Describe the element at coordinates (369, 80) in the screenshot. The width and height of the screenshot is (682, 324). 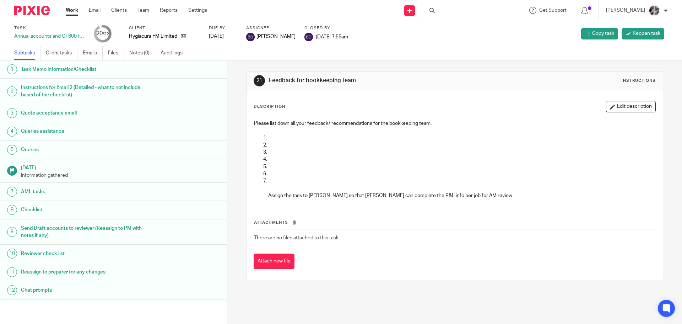
I see `h1: Feedback for bookkeeping team` at that location.